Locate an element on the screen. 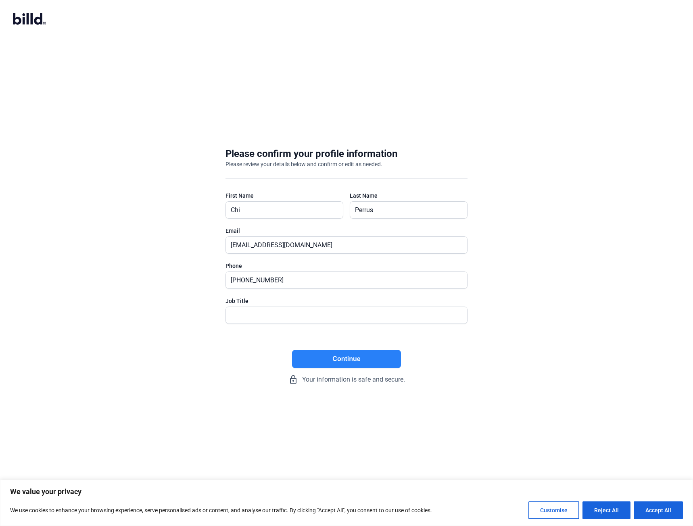 This screenshot has height=526, width=693. div: Please review your details below and confirm or edit as needed. is located at coordinates (304, 164).